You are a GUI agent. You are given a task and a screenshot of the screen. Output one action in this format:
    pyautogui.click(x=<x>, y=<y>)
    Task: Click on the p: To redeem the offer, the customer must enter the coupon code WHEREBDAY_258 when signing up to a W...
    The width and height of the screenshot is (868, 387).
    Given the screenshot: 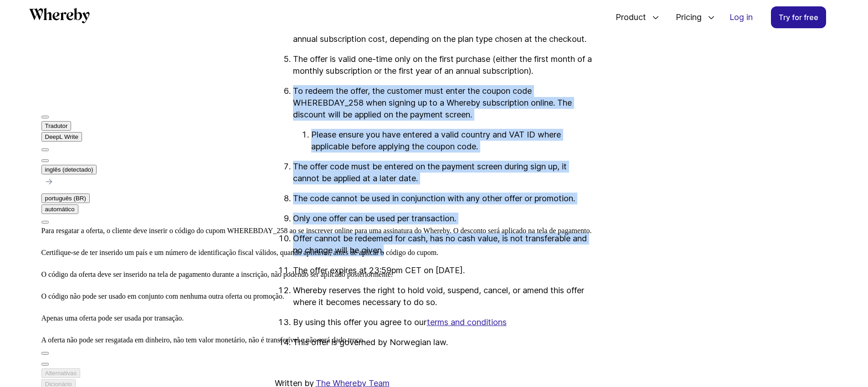 What is the action you would take?
    pyautogui.click(x=443, y=103)
    